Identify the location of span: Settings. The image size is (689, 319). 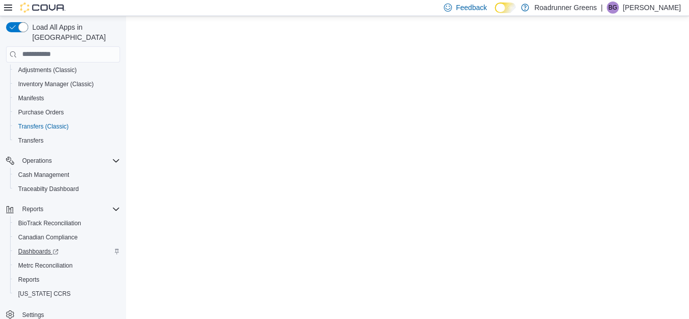
(33, 315).